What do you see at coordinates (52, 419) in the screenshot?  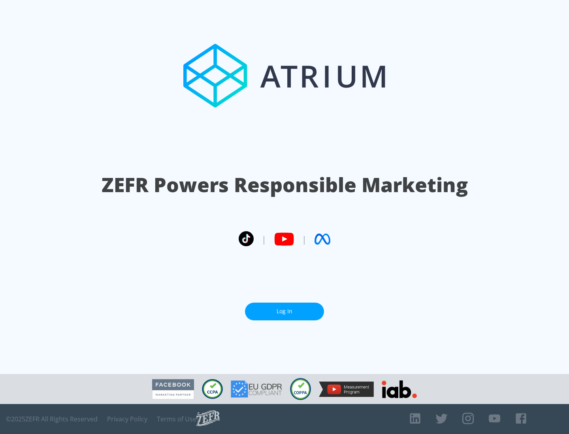 I see `span: © 2025 ZEFR All Rights Reserved` at bounding box center [52, 419].